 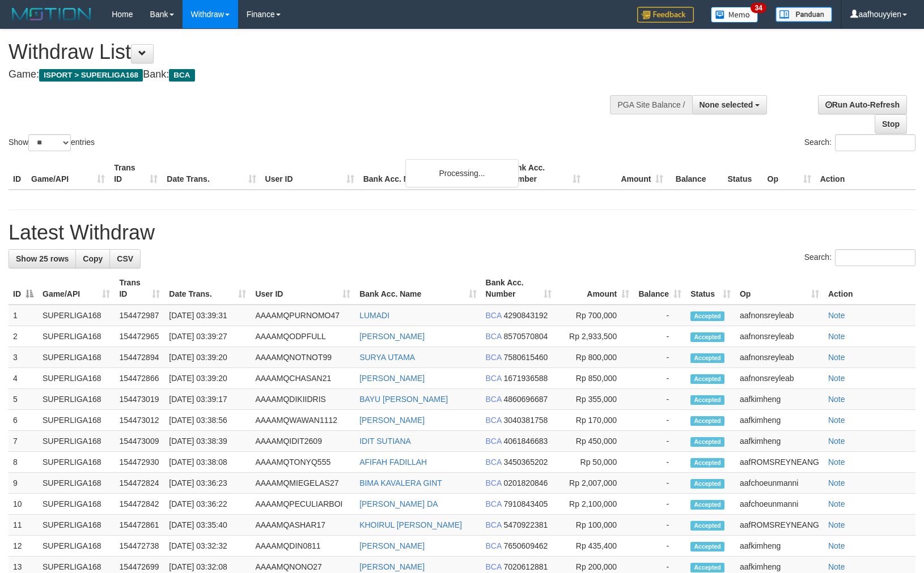 I want to click on td: AAAAMQASHAR17, so click(x=303, y=525).